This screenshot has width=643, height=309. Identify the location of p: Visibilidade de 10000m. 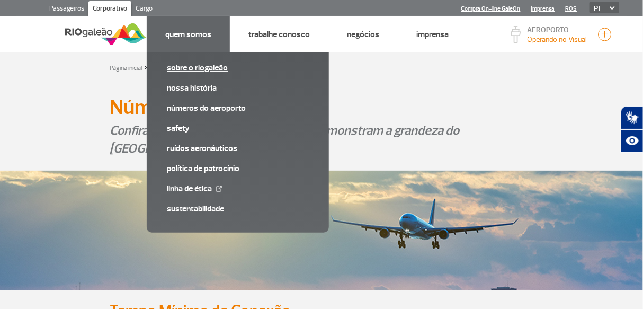
(558, 39).